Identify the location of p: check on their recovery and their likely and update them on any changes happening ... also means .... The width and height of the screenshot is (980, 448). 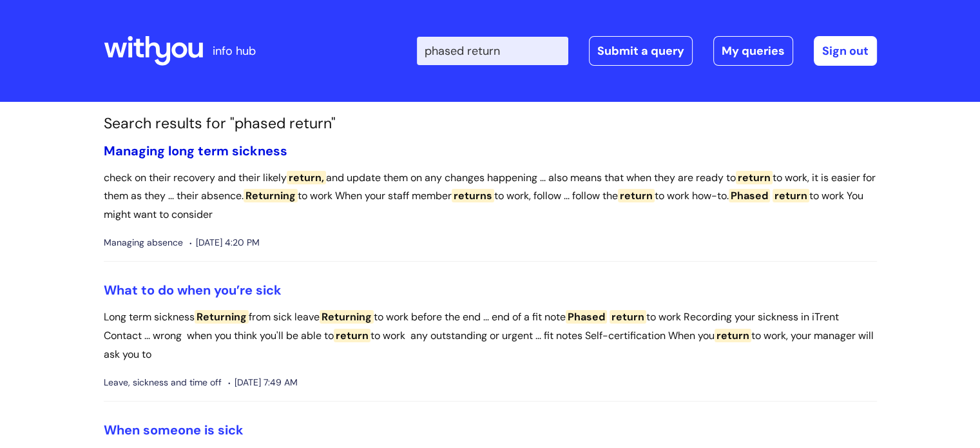
(490, 197).